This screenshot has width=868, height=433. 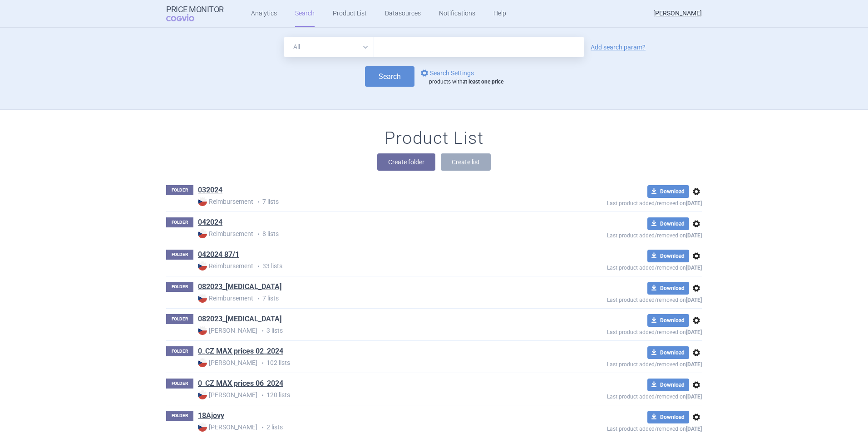 What do you see at coordinates (406, 162) in the screenshot?
I see `button: Create folder` at bounding box center [406, 162].